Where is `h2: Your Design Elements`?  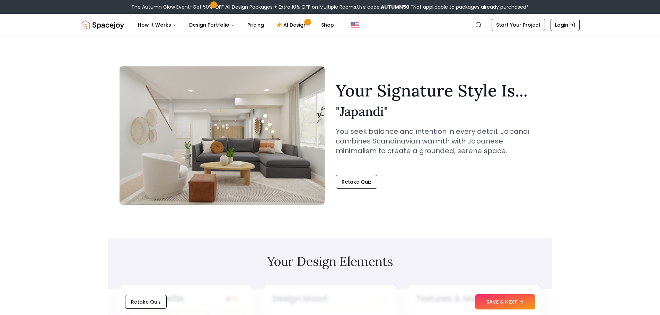
h2: Your Design Elements is located at coordinates (330, 262).